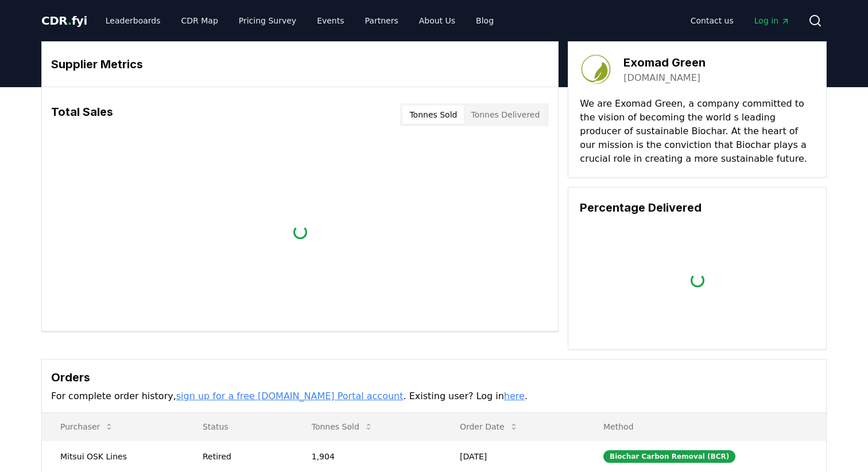 This screenshot has width=868, height=472. What do you see at coordinates (368, 456) in the screenshot?
I see `td: 1,904` at bounding box center [368, 456].